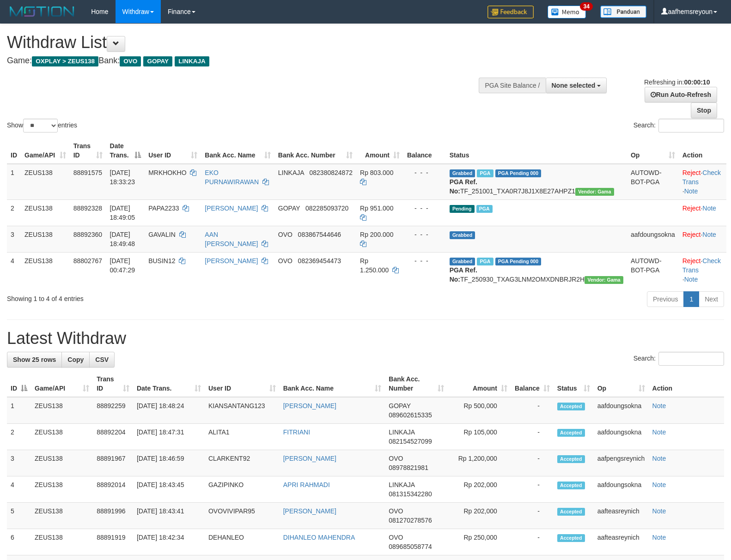 This screenshot has width=731, height=560. I want to click on h1: Latest Withdraw, so click(365, 338).